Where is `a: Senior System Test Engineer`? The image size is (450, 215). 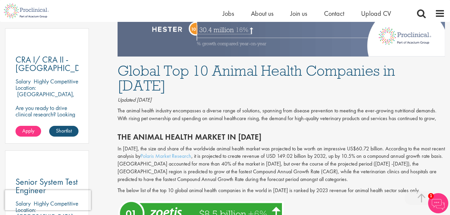
a: Senior System Test Engineer is located at coordinates (47, 186).